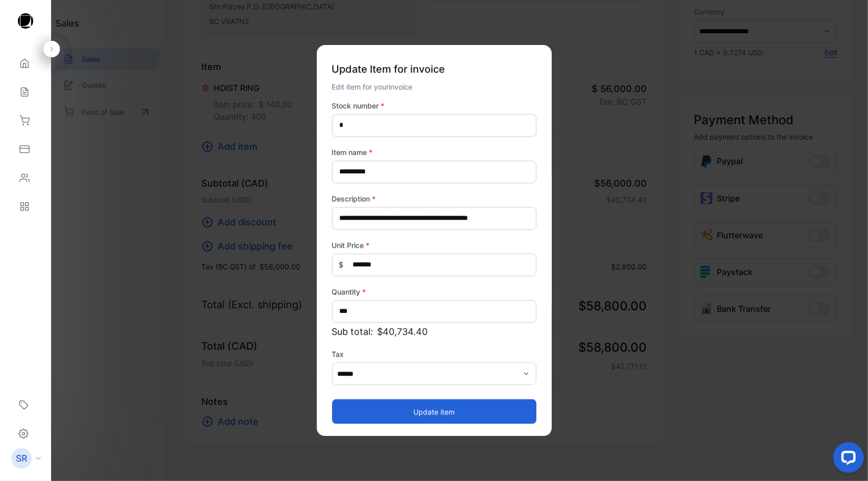  What do you see at coordinates (26, 21) in the screenshot?
I see `img: logo` at bounding box center [26, 21].